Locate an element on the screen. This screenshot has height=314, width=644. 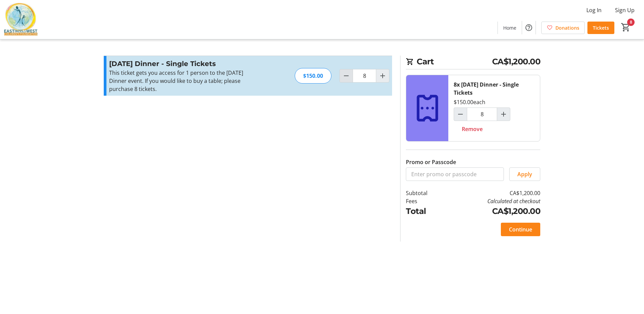
span: Continue is located at coordinates (521, 230).